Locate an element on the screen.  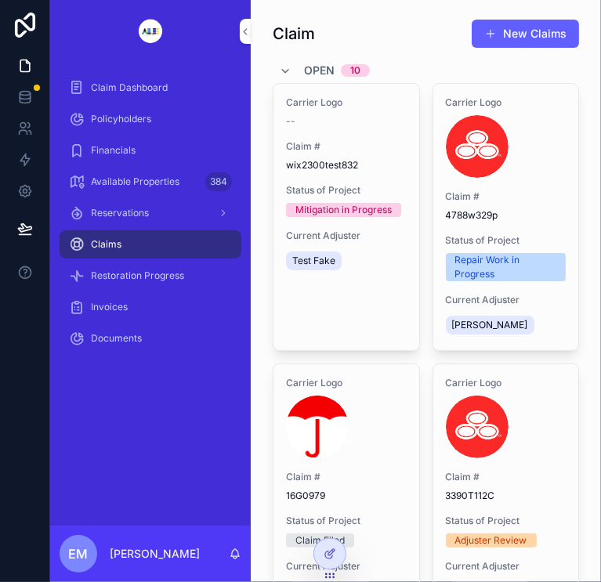
a: Policyholders is located at coordinates (150, 119).